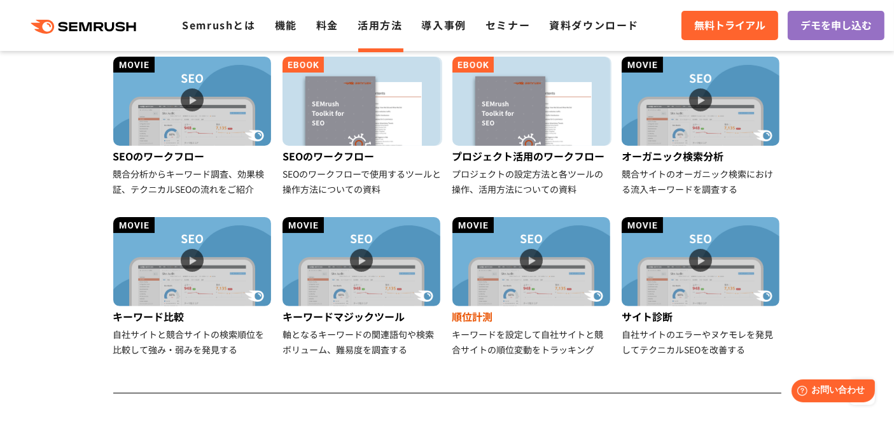 The image size is (894, 424). I want to click on a: 活用方法, so click(380, 25).